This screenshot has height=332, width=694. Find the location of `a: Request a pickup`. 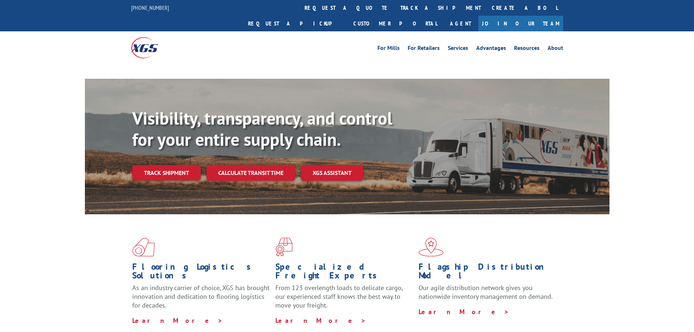

a: Request a pickup is located at coordinates (295, 23).